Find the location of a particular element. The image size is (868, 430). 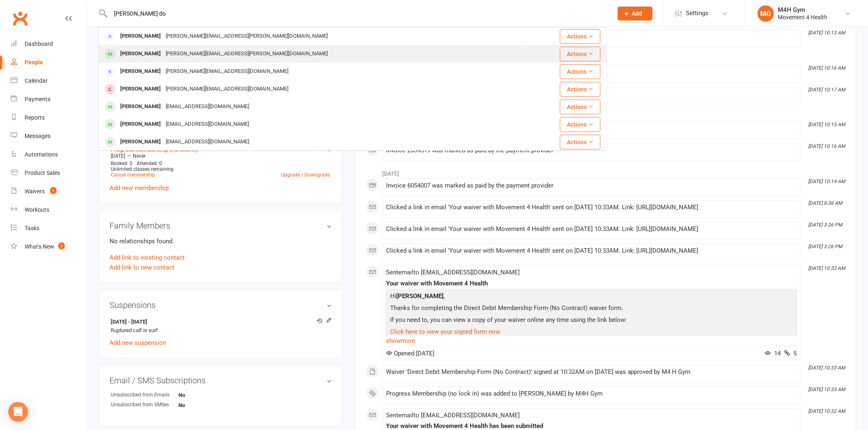

div: People is located at coordinates (33, 62).